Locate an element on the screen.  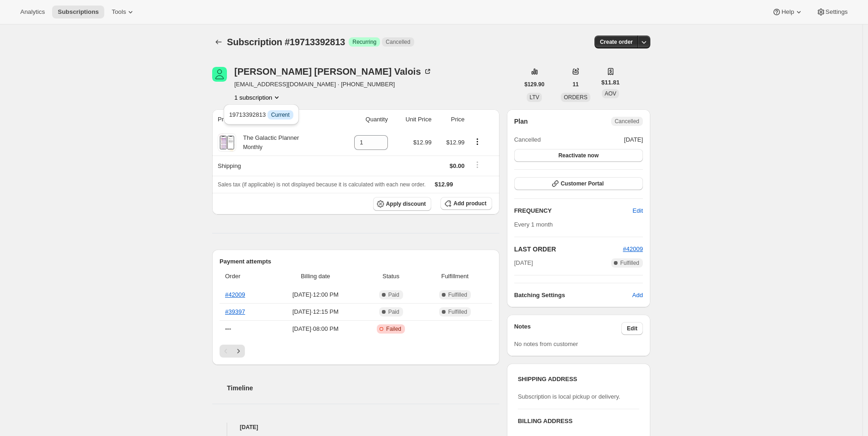
span: Current is located at coordinates (280, 115).